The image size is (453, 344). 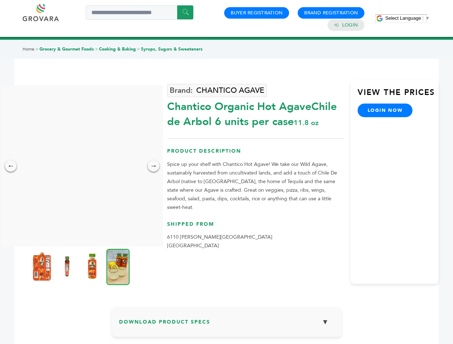 What do you see at coordinates (67, 266) in the screenshot?
I see `img: Chantico Organic Hot Agave-Chile de Arbol 6 units per case 11.8 oz Nutrition Info` at bounding box center [67, 266].